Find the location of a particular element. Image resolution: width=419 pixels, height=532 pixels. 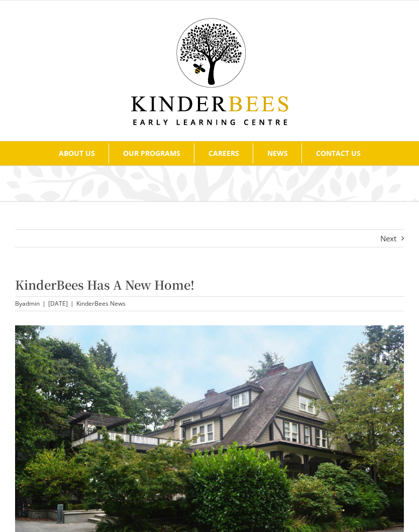

a: CAREERS is located at coordinates (223, 153).